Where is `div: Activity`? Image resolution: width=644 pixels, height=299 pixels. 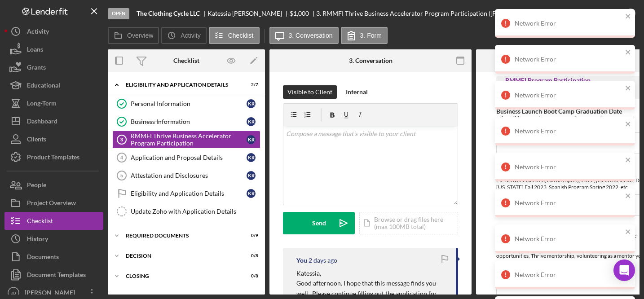 div: Activity is located at coordinates (38, 32).